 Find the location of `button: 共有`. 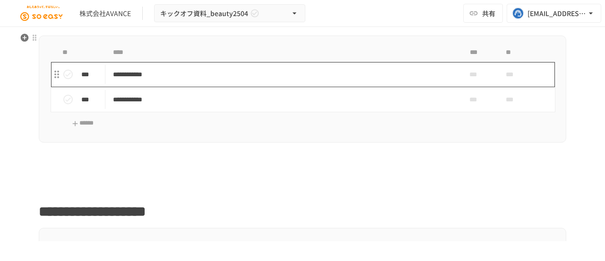

button: 共有 is located at coordinates (483, 13).